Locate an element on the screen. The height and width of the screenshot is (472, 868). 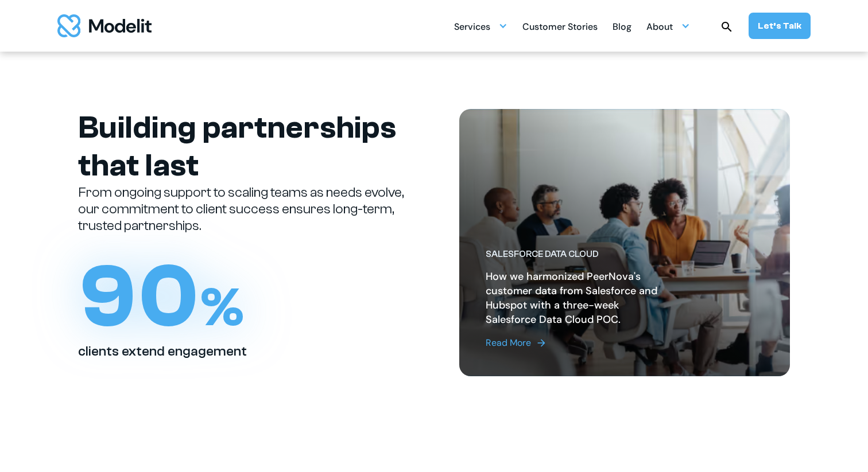
a: Customer Stories is located at coordinates (559, 26).